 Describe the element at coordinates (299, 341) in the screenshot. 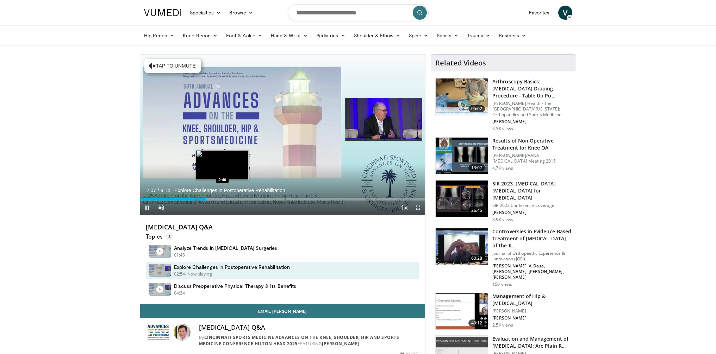

I see `a: Cincinnati Sports Medicine Advances on the Knee, Shoulder, Hip and Sports Medicine Conference Hil...` at that location.